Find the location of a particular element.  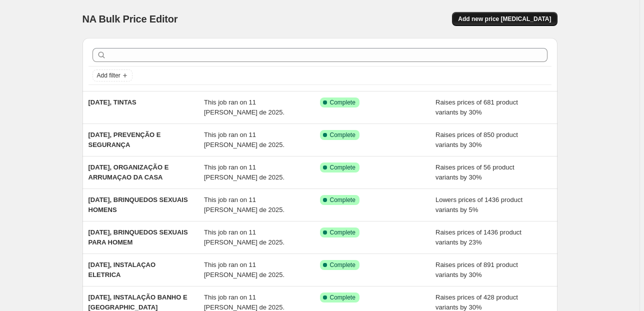

span: Raises prices of 891 product variants by 30% is located at coordinates (476, 269).